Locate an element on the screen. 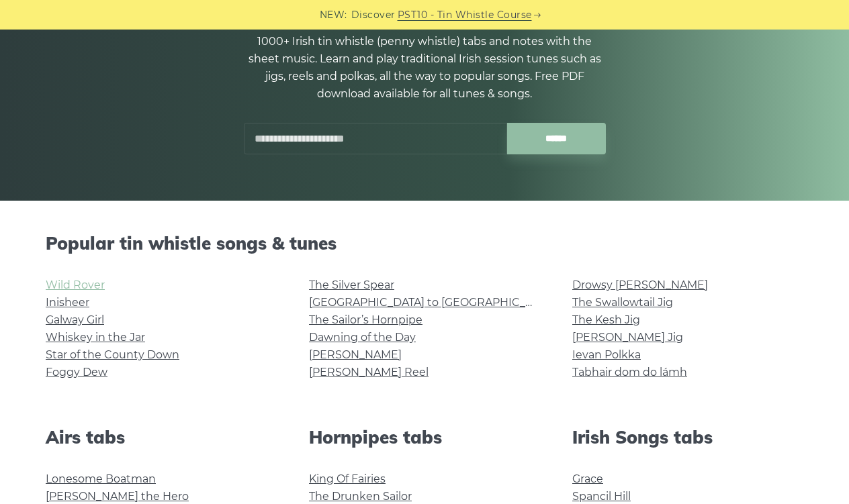 The image size is (849, 504). span: NEW: is located at coordinates (334, 15).